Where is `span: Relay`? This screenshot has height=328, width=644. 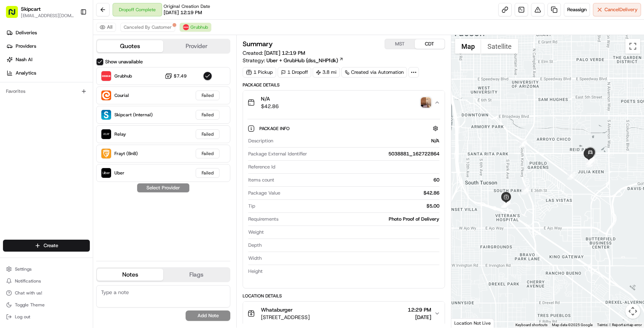
span: Relay is located at coordinates (120, 134).